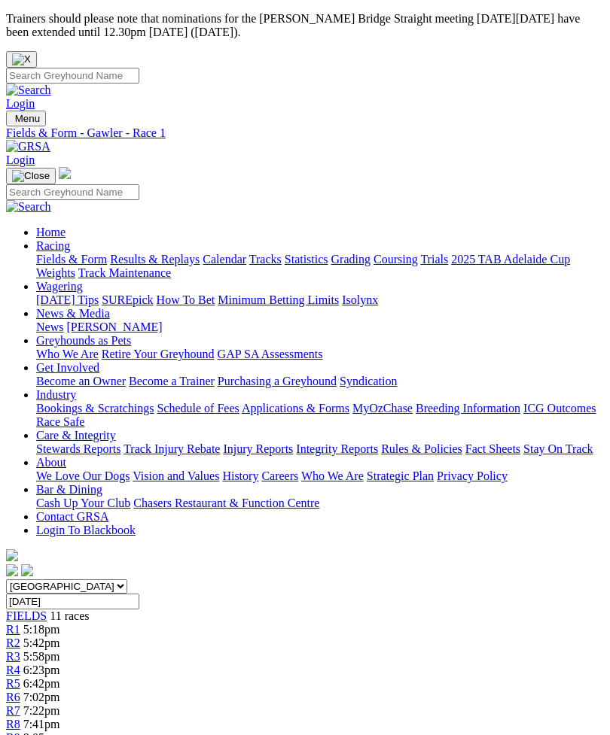  Describe the element at coordinates (257, 449) in the screenshot. I see `a: Injury Reports` at that location.